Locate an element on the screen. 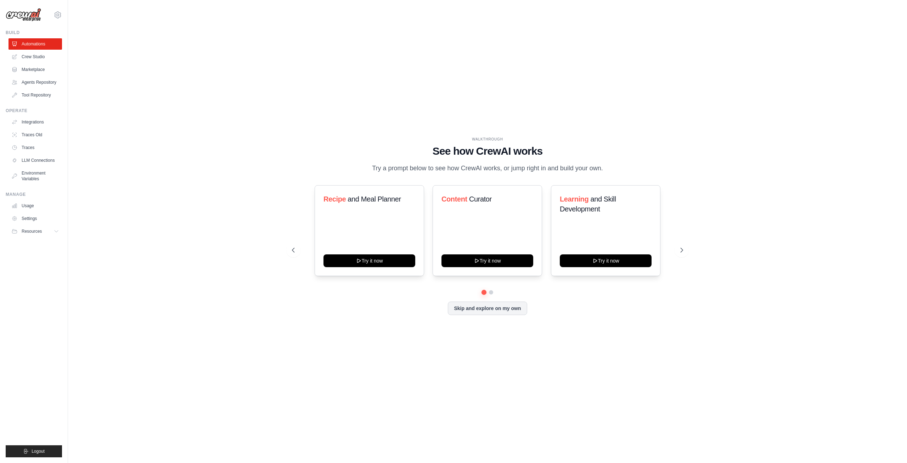  a: Crew Studio is located at coordinates (35, 57).